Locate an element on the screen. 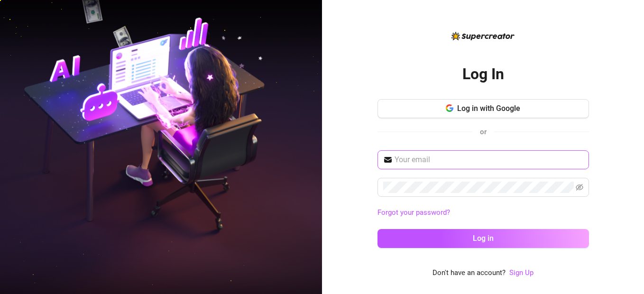 Image resolution: width=644 pixels, height=294 pixels. img: logo-BBDzfeDw.svg is located at coordinates (482, 36).